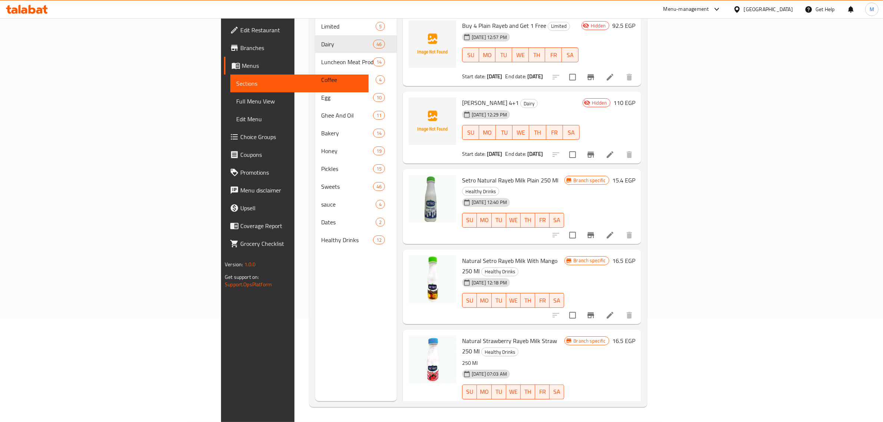  I want to click on a: Full Menu View, so click(299, 101).